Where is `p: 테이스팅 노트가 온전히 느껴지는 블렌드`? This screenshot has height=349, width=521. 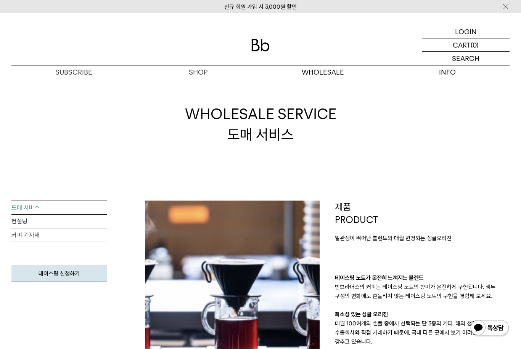 p: 테이스팅 노트가 온전히 느껴지는 블렌드 is located at coordinates (422, 278).